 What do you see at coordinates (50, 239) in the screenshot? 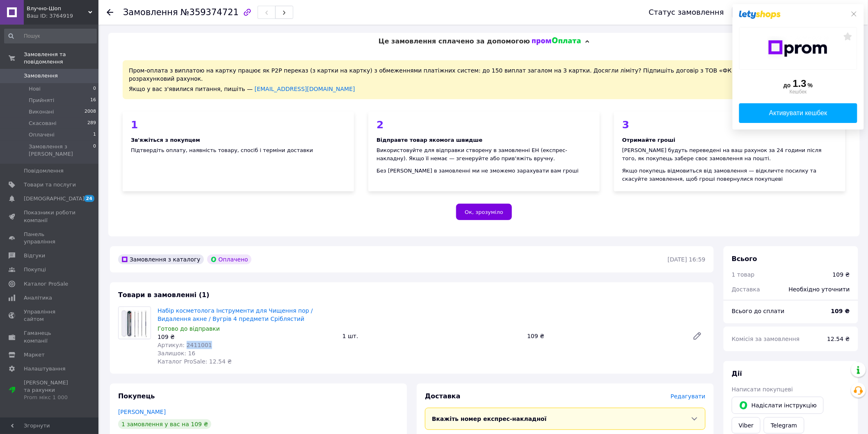
I see `span: Панель управління` at bounding box center [50, 239].